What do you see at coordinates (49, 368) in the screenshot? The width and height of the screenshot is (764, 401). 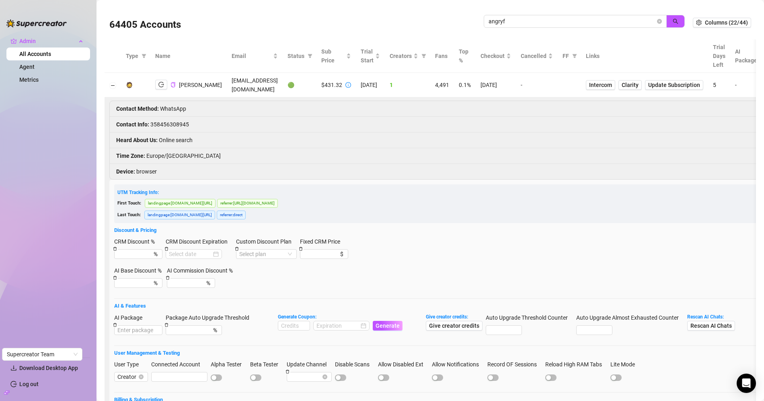 I see `span: Download Desktop App` at bounding box center [49, 368].